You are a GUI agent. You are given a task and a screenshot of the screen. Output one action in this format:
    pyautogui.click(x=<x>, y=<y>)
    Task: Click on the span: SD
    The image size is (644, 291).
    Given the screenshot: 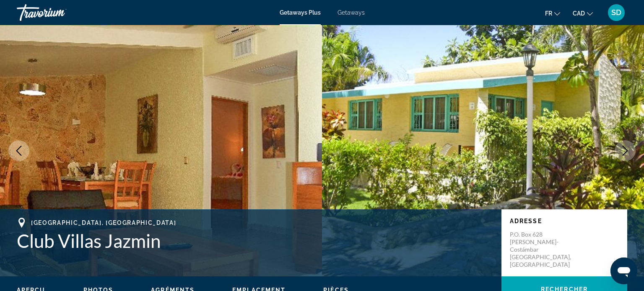 What is the action you would take?
    pyautogui.click(x=616, y=13)
    